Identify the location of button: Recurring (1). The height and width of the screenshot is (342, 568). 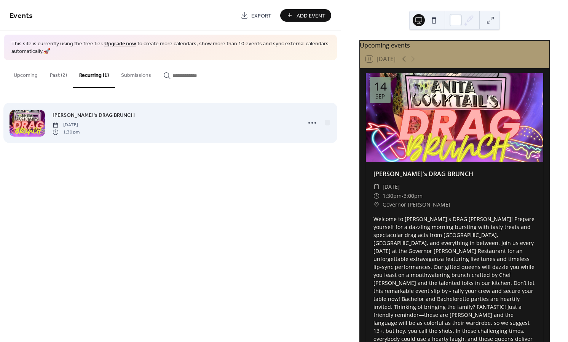
(94, 74).